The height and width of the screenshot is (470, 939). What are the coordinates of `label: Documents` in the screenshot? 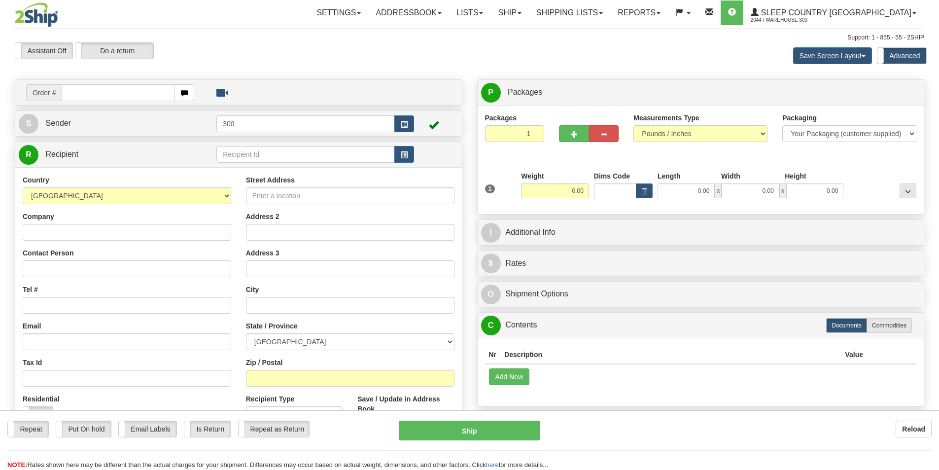 It's located at (846, 325).